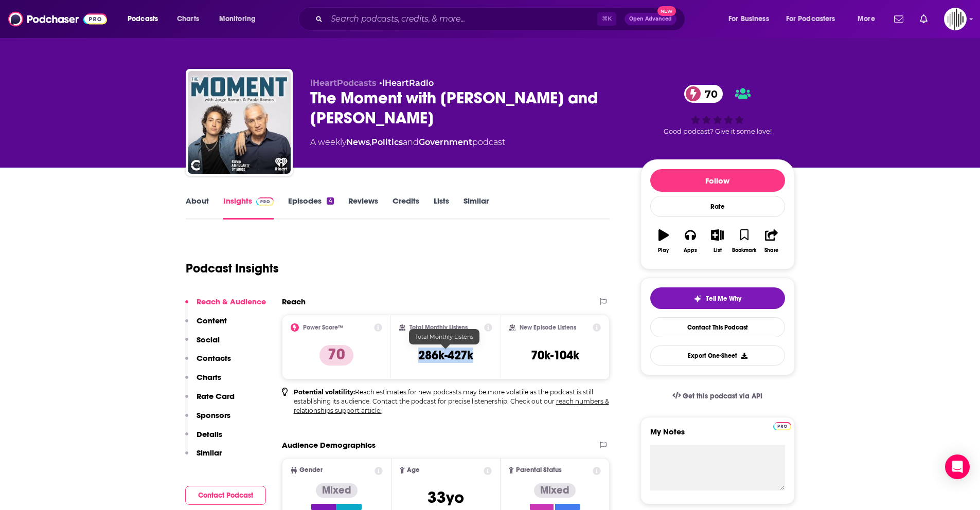 The width and height of the screenshot is (980, 510). What do you see at coordinates (722, 396) in the screenshot?
I see `span: Get this podcast via API` at bounding box center [722, 396].